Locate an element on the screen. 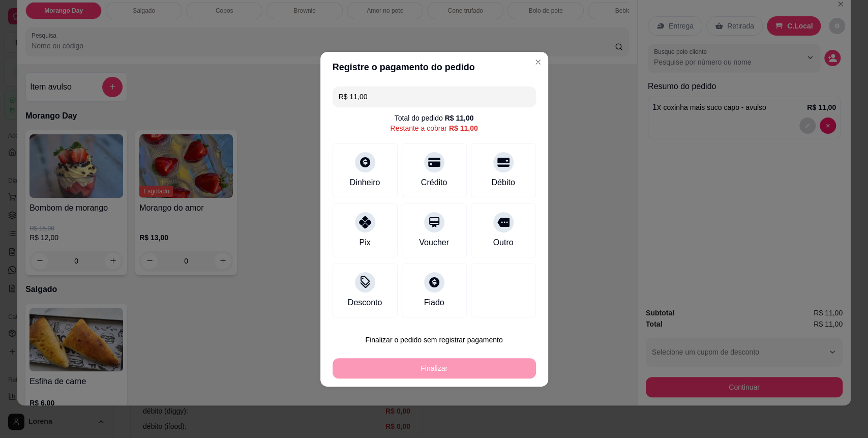 This screenshot has width=868, height=438. div: Total do pedido is located at coordinates (434, 118).